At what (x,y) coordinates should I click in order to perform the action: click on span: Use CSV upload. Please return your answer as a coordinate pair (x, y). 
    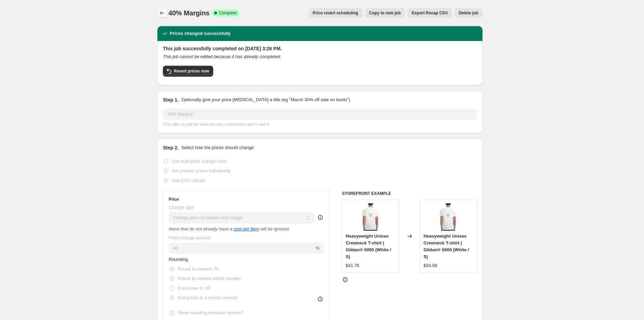
    Looking at the image, I should click on (188, 180).